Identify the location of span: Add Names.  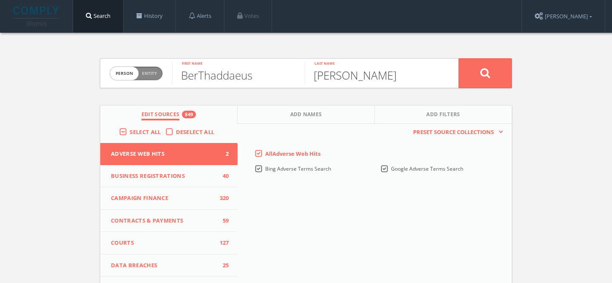
(306, 115).